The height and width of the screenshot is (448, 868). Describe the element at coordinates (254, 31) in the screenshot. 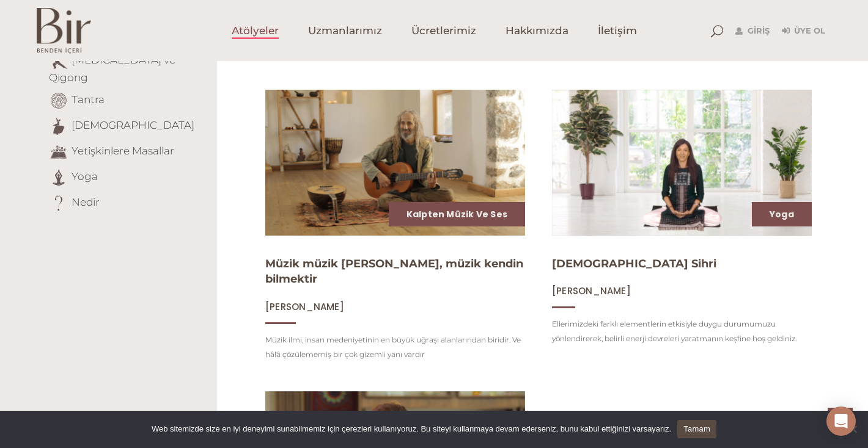

I see `span: Atölyeler` at that location.